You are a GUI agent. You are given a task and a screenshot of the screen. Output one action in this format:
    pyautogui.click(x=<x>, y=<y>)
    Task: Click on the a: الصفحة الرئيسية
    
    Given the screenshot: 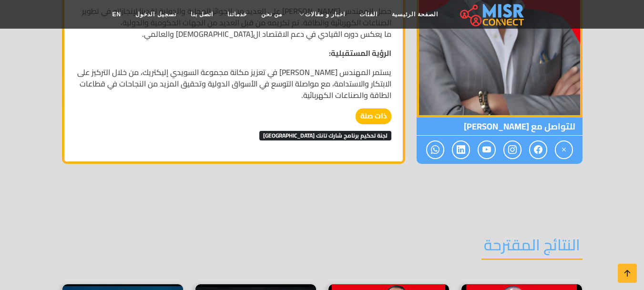 What is the action you would take?
    pyautogui.click(x=415, y=14)
    